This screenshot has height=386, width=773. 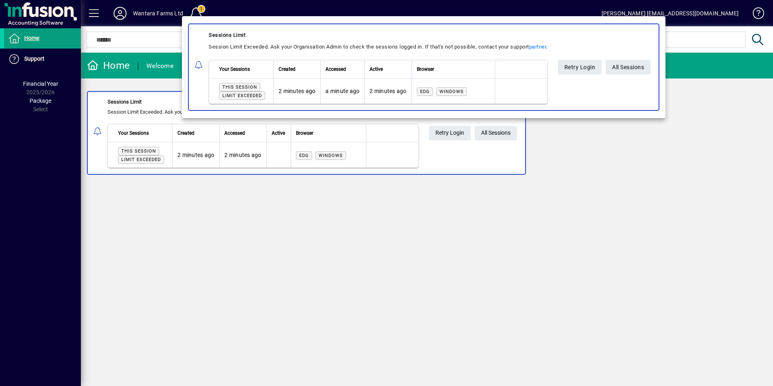 I want to click on app-alert-notification-menu-item: Sessions Limit, so click(x=424, y=67).